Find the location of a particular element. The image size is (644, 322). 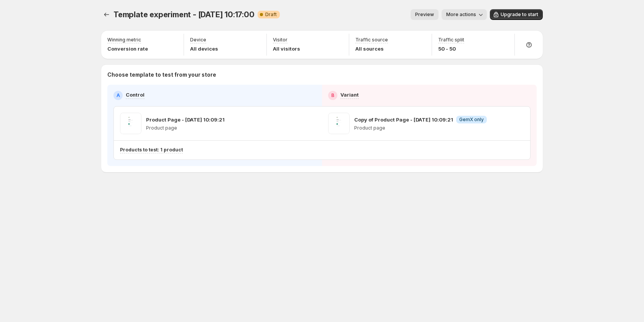

p: 50 - 50 is located at coordinates (451, 49).